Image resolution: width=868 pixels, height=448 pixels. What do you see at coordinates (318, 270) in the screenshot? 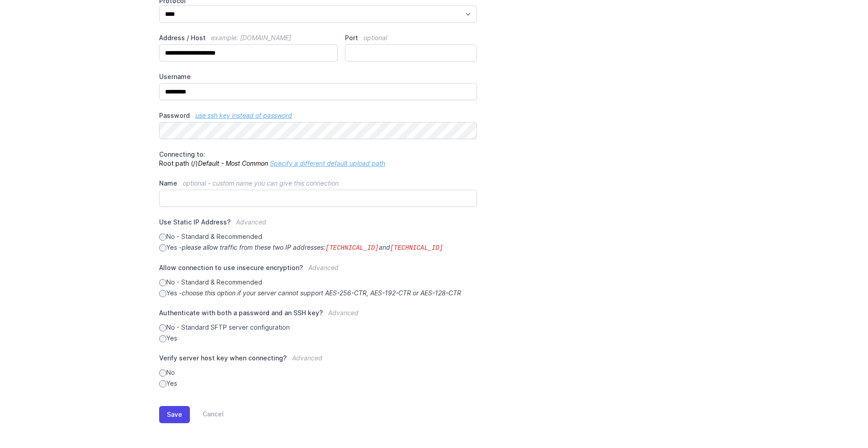
I see `label: Allow connection to use insecure encryption?` at bounding box center [318, 270].